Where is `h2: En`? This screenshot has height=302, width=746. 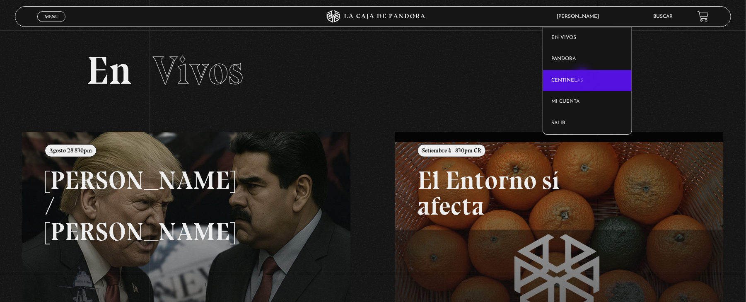 h2: En is located at coordinates (373, 70).